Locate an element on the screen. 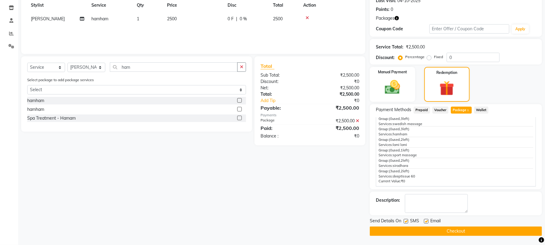 This screenshot has width=545, height=245. label: Percentage is located at coordinates (415, 57).